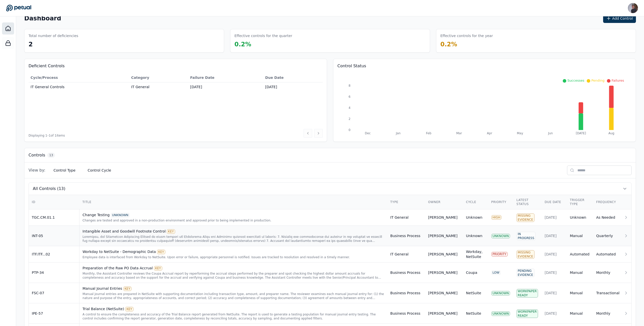 This screenshot has height=326, width=644. What do you see at coordinates (368, 133) in the screenshot?
I see `tspan: Dec` at bounding box center [368, 133].